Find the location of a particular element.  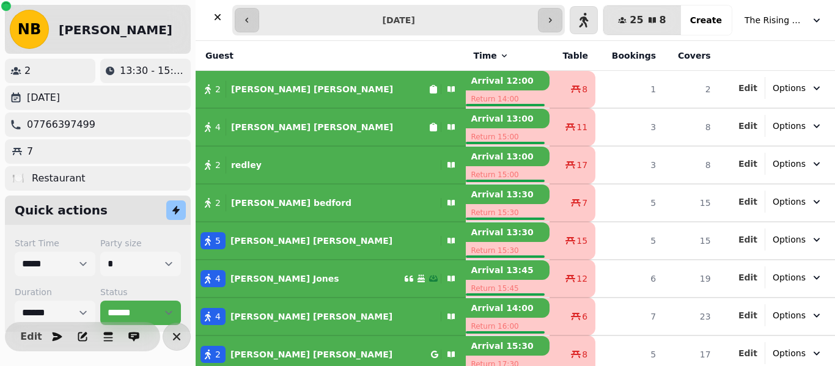

p: Return 15:30 is located at coordinates (507, 251).